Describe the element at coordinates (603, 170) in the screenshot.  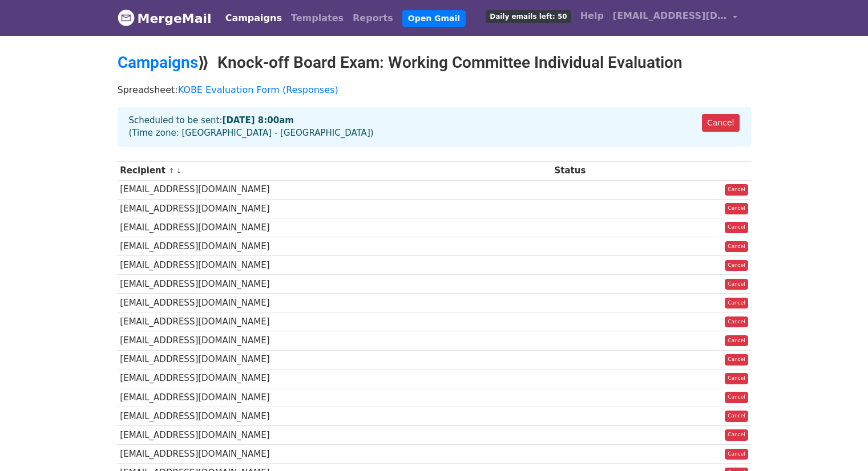
I see `th: Status` at that location.